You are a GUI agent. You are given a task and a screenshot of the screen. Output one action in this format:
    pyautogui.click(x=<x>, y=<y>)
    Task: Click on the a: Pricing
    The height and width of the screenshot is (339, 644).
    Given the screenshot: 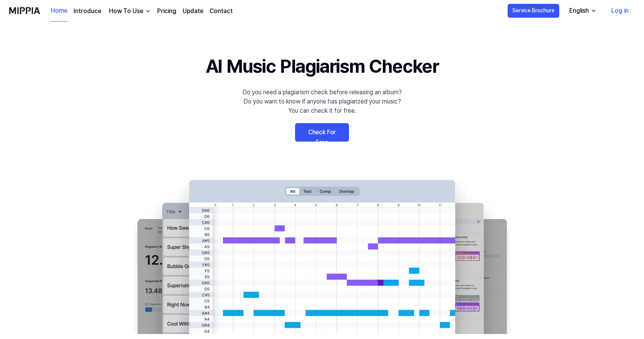 What is the action you would take?
    pyautogui.click(x=167, y=11)
    